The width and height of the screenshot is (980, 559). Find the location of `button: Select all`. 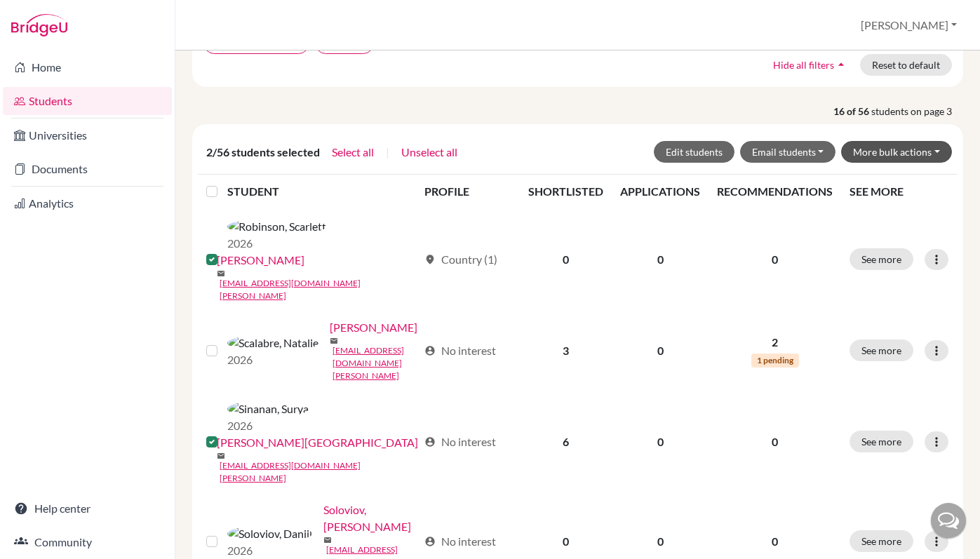

button: Select all is located at coordinates (353, 152).